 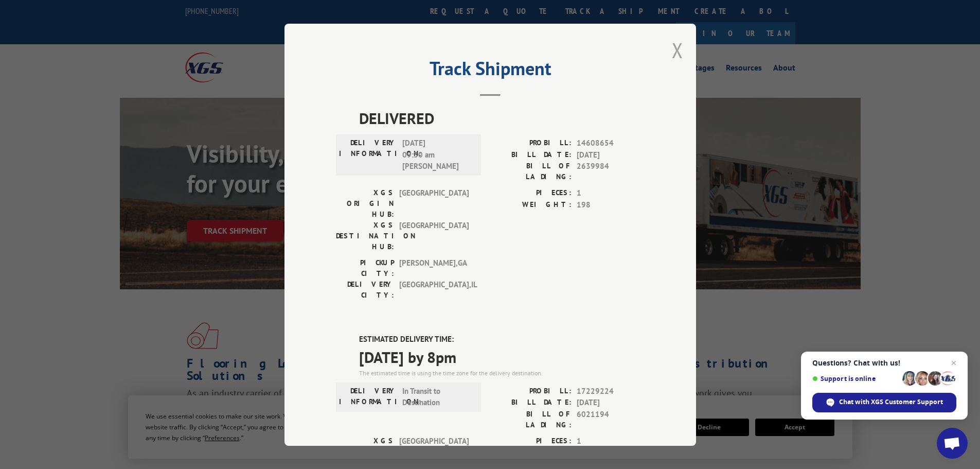 What do you see at coordinates (884, 363) in the screenshot?
I see `span: Questions? Chat with us!` at bounding box center [884, 363].